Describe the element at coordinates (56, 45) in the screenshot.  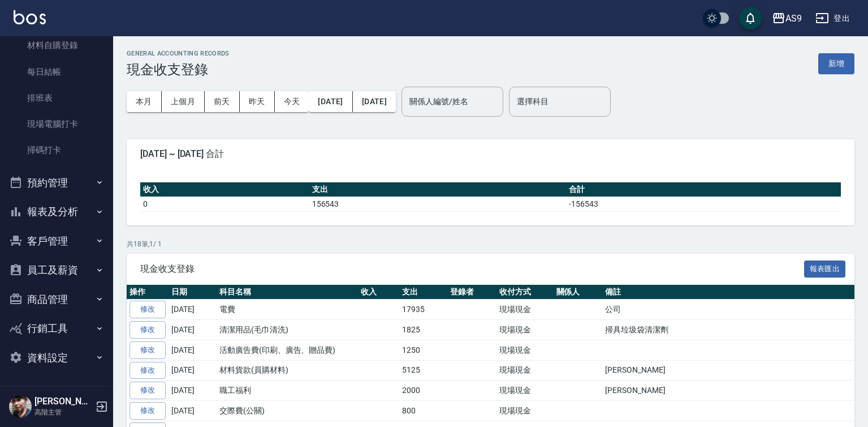
I see `a: 材料自購登錄` at that location.